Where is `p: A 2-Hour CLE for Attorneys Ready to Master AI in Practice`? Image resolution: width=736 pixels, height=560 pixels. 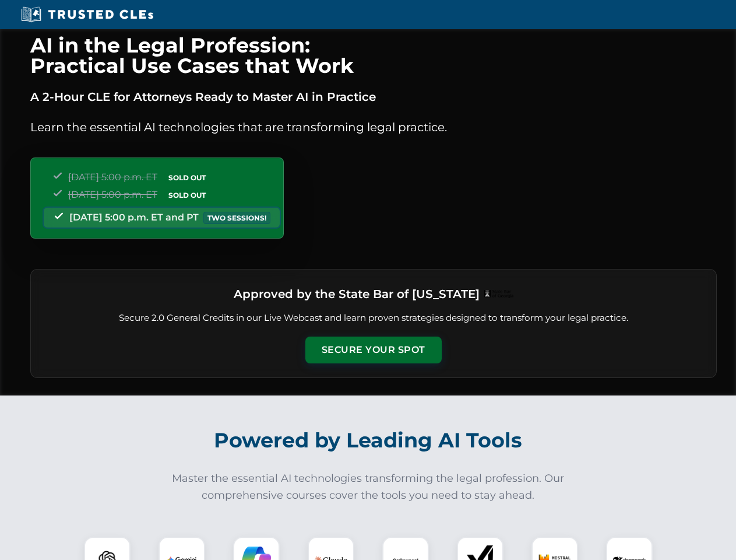 p: A 2-Hour CLE for Attorneys Ready to Master AI in Practice is located at coordinates (374, 97).